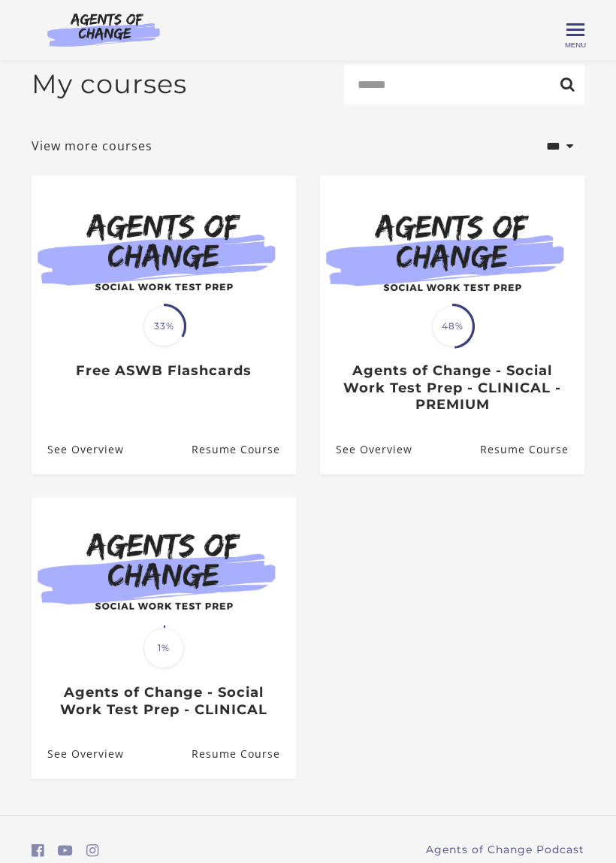 The width and height of the screenshot is (616, 863). Describe the element at coordinates (452, 326) in the screenshot. I see `span: 48%` at that location.